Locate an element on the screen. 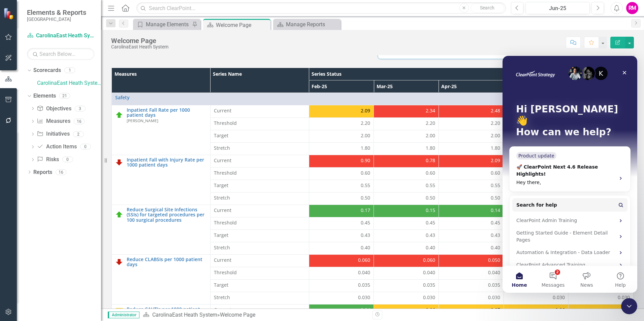 The width and height of the screenshot is (644, 321). span: 2.09 is located at coordinates (365, 111).